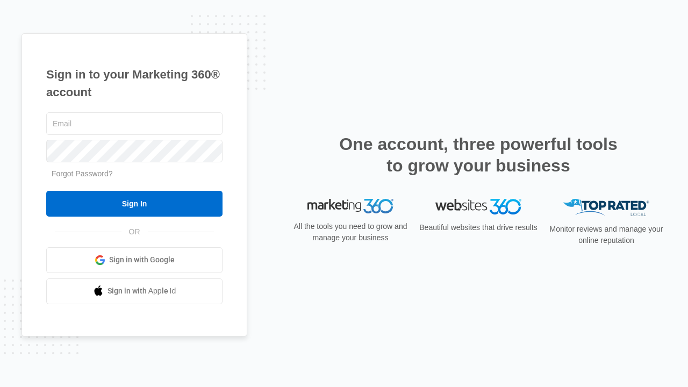  What do you see at coordinates (479, 207) in the screenshot?
I see `img: Websites 360` at bounding box center [479, 207].